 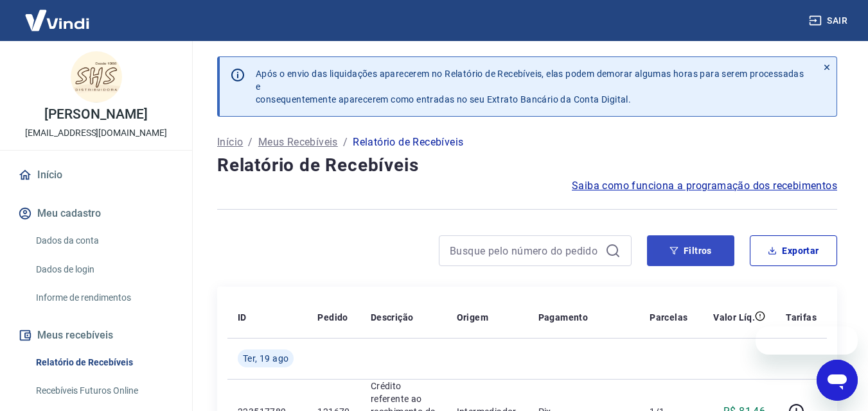 What do you see at coordinates (298, 143) in the screenshot?
I see `p: Meus Recebíveis` at bounding box center [298, 143].